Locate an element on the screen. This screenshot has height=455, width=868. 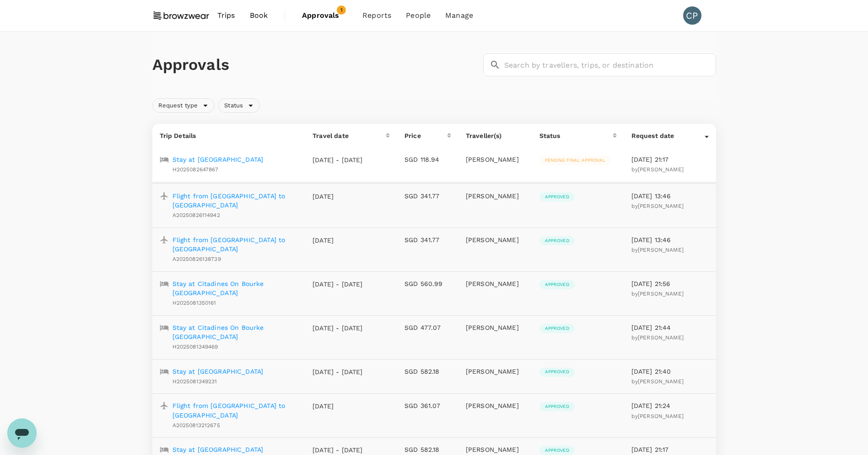
p: SGD 477.07 is located at coordinates (428, 328).